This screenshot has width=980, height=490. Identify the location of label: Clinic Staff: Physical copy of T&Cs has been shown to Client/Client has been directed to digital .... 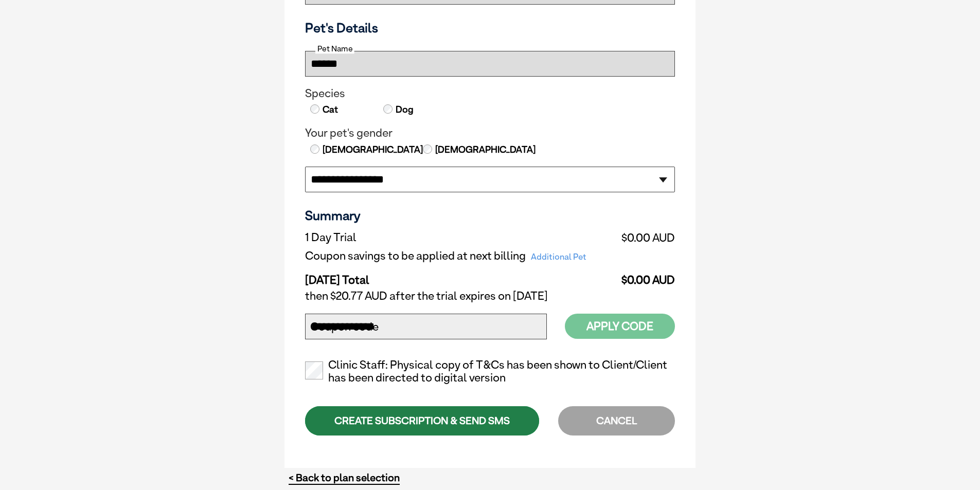
(490, 372).